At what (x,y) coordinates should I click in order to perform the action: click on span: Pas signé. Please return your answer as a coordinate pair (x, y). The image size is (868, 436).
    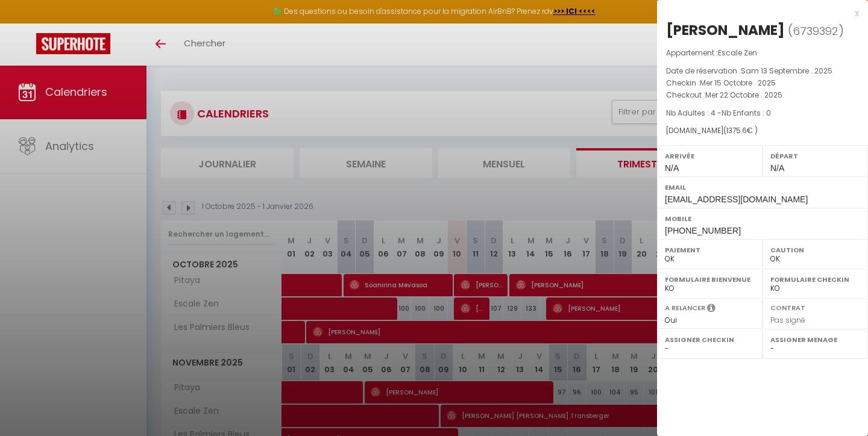
    Looking at the image, I should click on (788, 320).